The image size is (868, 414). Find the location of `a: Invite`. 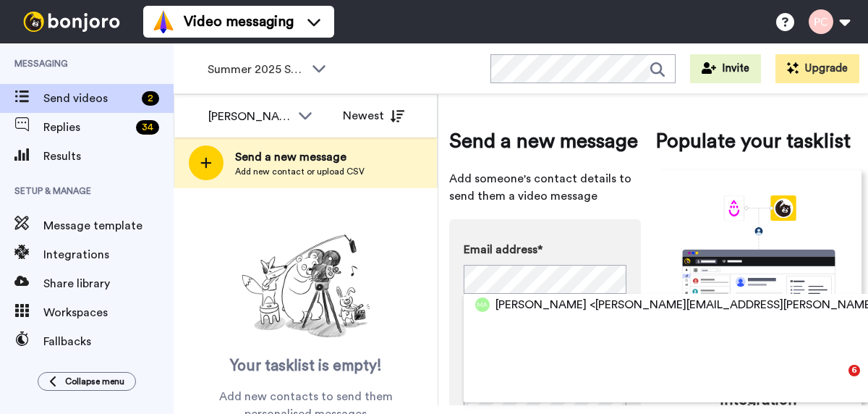

a: Invite is located at coordinates (726, 69).